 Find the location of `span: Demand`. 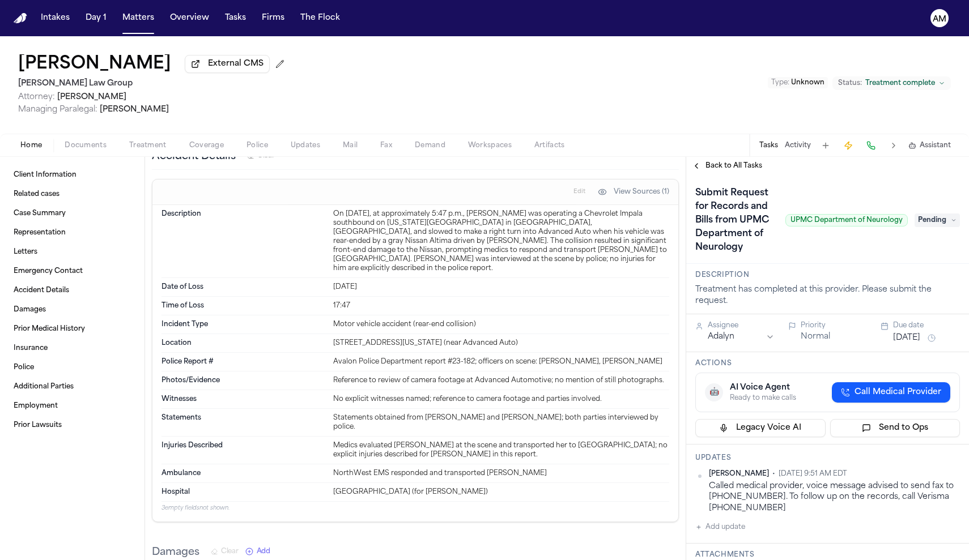

span: Demand is located at coordinates (430, 145).